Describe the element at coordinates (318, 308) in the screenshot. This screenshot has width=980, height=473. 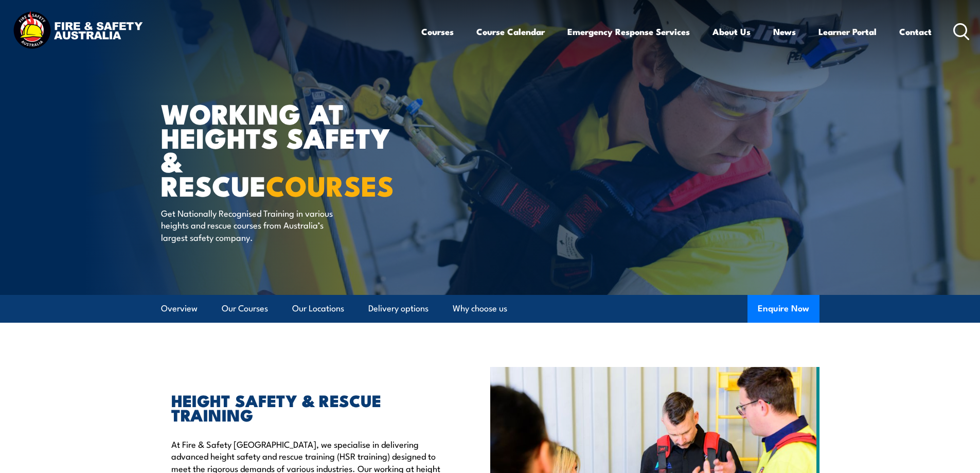
I see `a: Our Locations` at that location.